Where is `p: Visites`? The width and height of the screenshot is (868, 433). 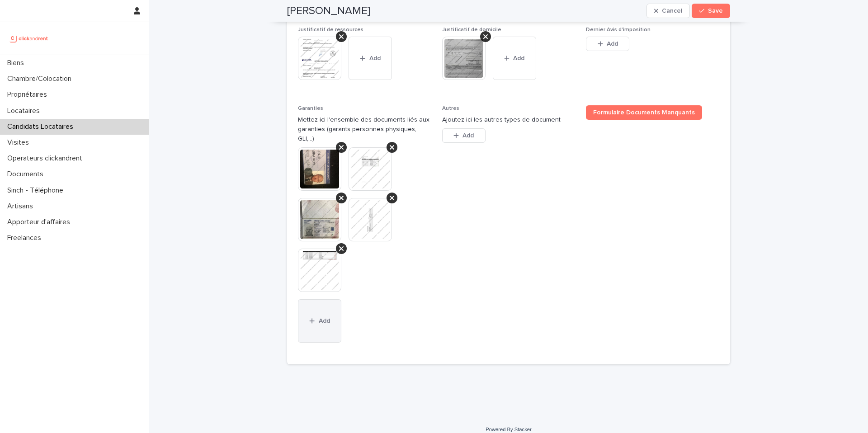 p: Visites is located at coordinates (20, 142).